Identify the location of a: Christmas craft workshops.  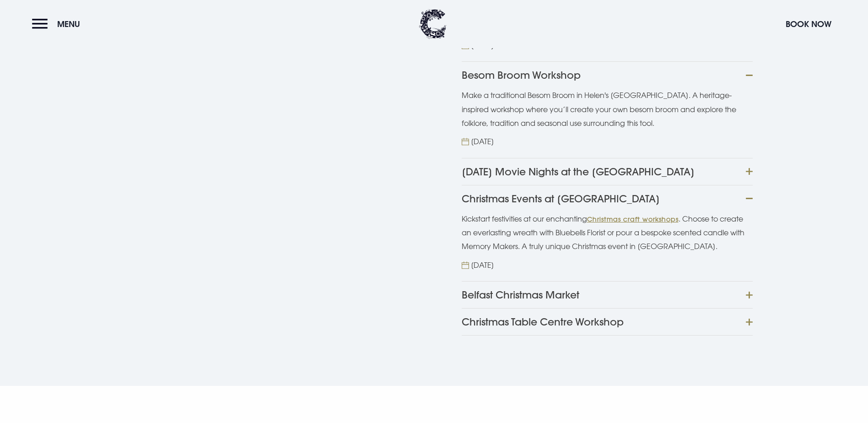
(633, 219).